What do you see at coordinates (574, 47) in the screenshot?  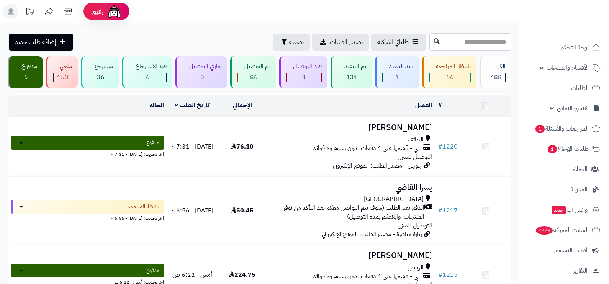 I see `span: لوحة التحكم` at bounding box center [574, 47].